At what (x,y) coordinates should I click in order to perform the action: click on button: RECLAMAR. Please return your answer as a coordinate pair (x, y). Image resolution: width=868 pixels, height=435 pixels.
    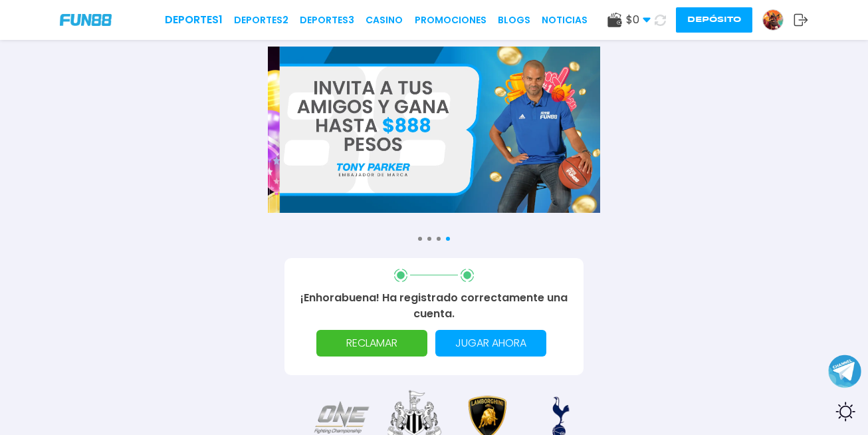
    Looking at the image, I should click on (372, 343).